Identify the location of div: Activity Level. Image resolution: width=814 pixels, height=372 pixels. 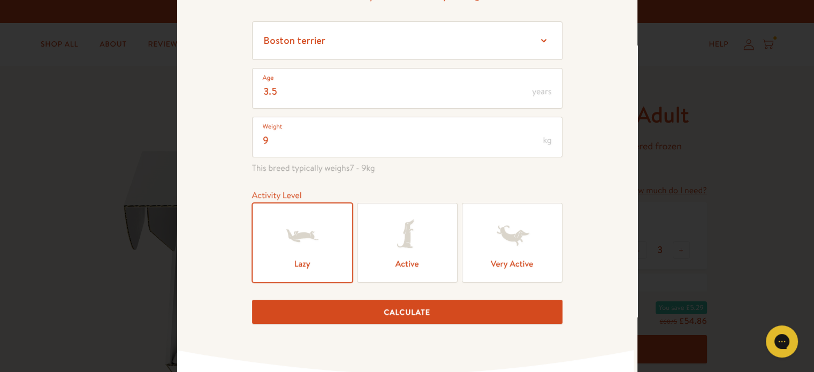
(407, 195).